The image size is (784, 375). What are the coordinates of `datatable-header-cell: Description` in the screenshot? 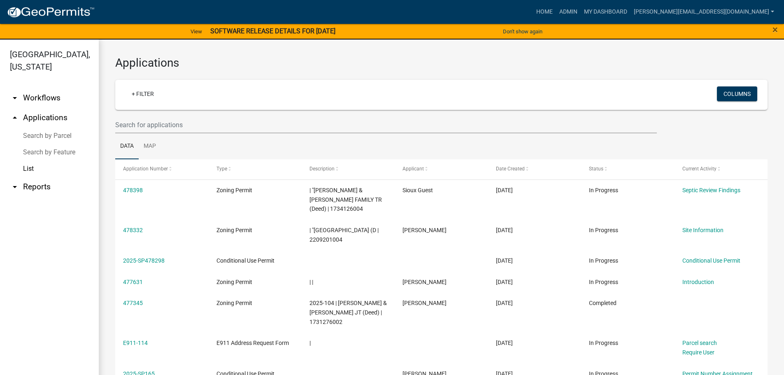 It's located at (348, 169).